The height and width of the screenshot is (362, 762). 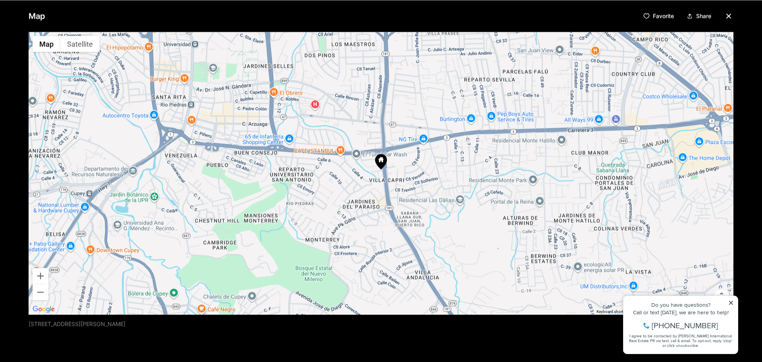 What do you see at coordinates (689, 311) in the screenshot?
I see `a: Terms (opens in new tab)` at bounding box center [689, 311].